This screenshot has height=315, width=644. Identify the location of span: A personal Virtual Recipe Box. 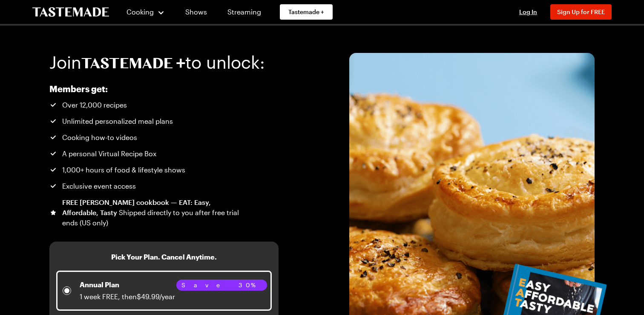
(109, 153).